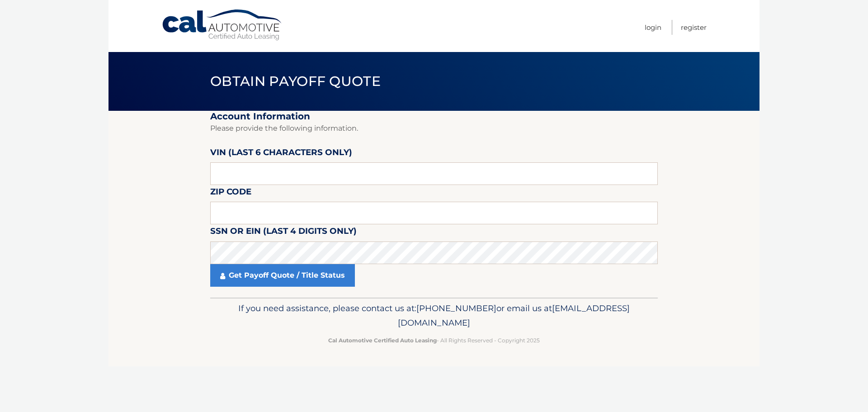 The image size is (868, 412). I want to click on a: Register, so click(693, 27).